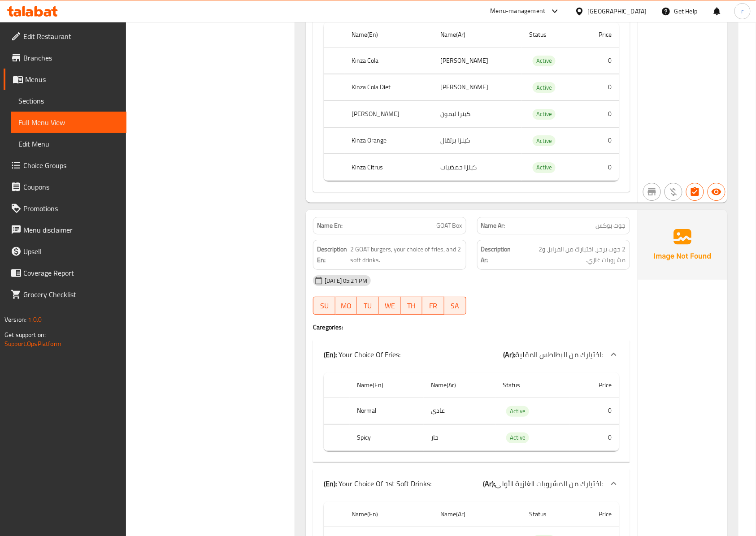 This screenshot has height=536, width=756. What do you see at coordinates (683, 245) in the screenshot?
I see `img: Ae5nvW7+0k+MAAAAAElFTkSuQmCC` at bounding box center [683, 245].